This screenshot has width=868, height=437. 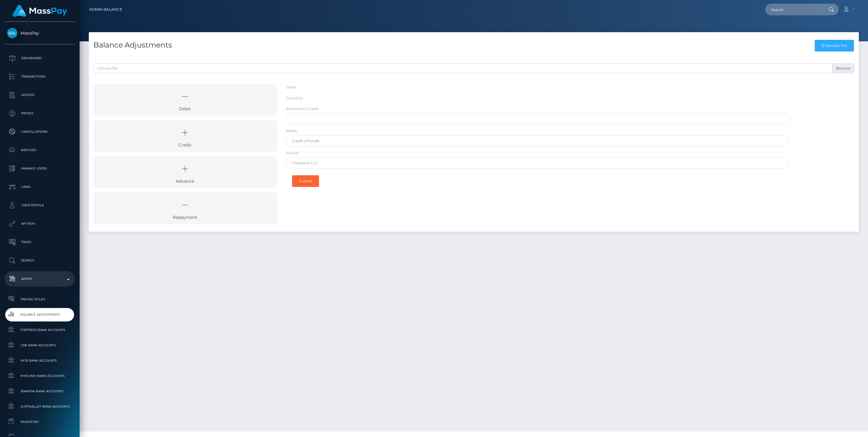 I want to click on a: Transactions, so click(x=39, y=76).